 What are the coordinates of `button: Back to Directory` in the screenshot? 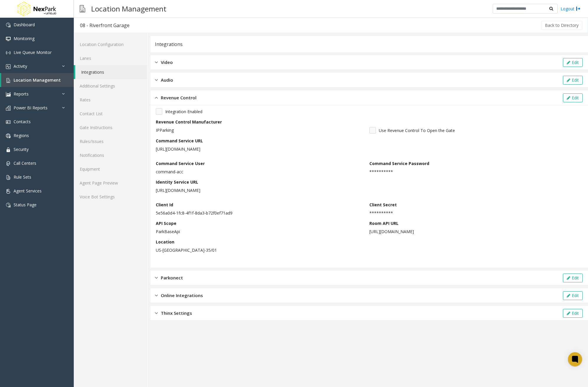 It's located at (562, 26).